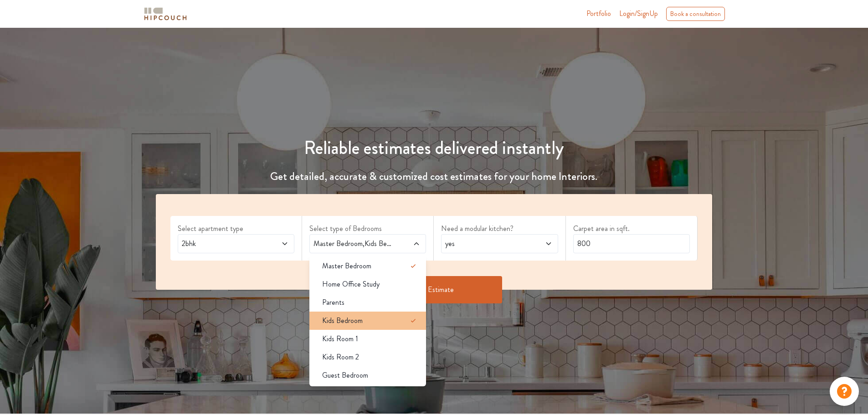 The image size is (868, 415). Describe the element at coordinates (347, 266) in the screenshot. I see `span: Master Bedroom` at that location.